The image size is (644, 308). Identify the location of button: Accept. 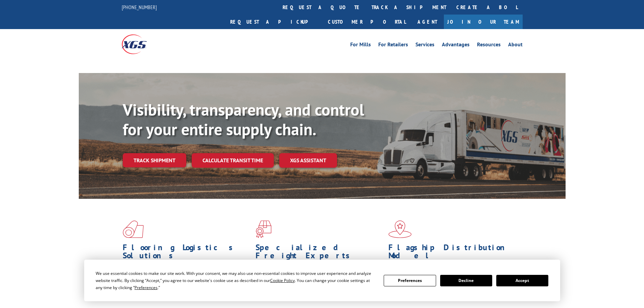
(522, 281).